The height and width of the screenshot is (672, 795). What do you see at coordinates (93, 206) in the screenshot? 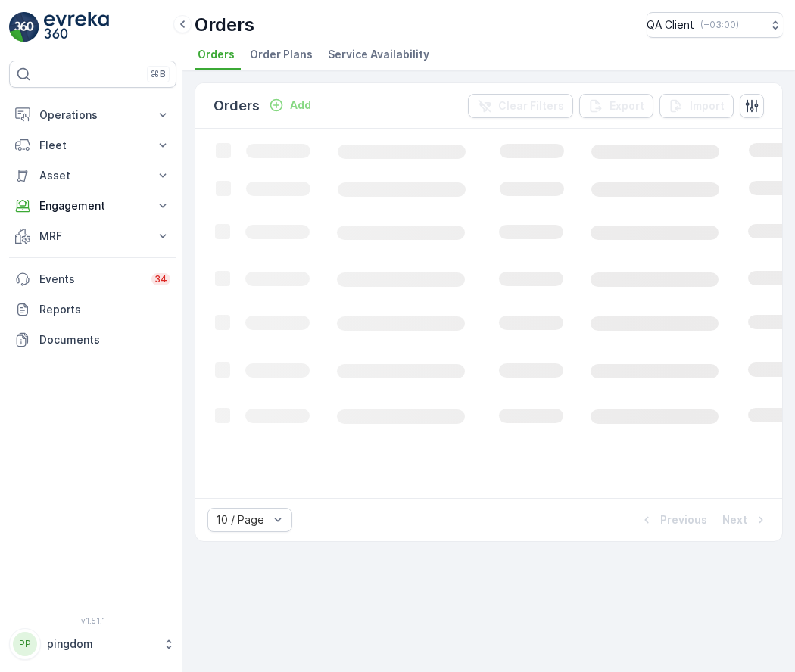
I see `p: Engagement` at bounding box center [93, 206].